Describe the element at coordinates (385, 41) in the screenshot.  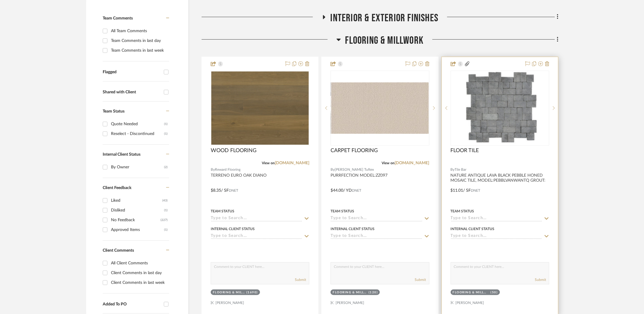
I see `span: Flooring & Millwork` at that location.